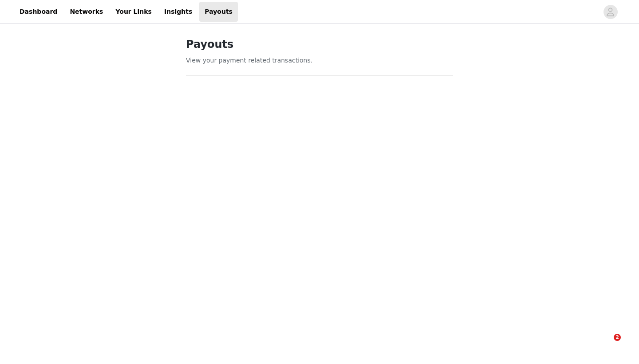 This screenshot has width=639, height=364. Describe the element at coordinates (38, 11) in the screenshot. I see `a: Dashboard` at that location.